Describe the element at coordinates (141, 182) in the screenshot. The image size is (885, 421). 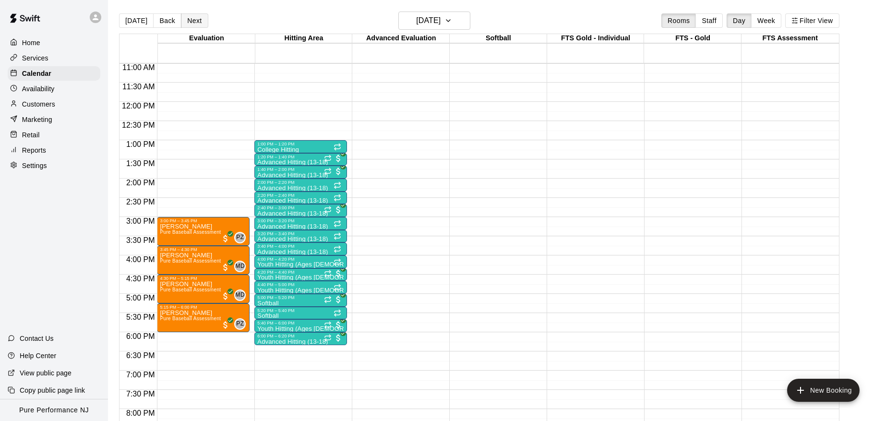
I see `span: 2:00 PM` at that location.